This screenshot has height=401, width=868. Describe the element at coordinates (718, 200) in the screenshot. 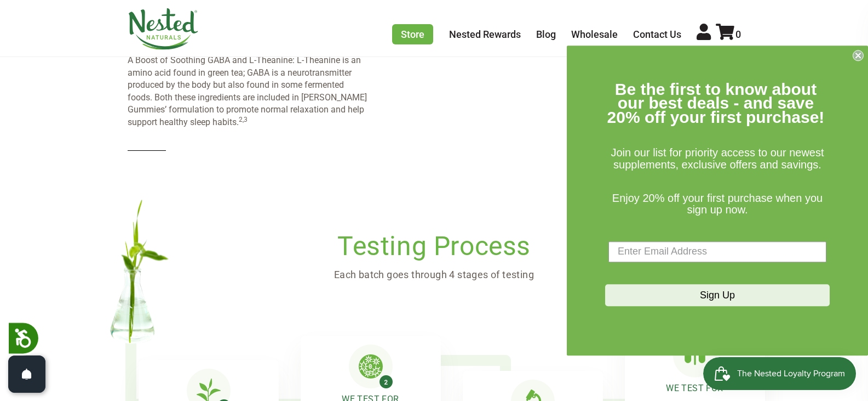

I see `div: FLYOUT Form` at that location.